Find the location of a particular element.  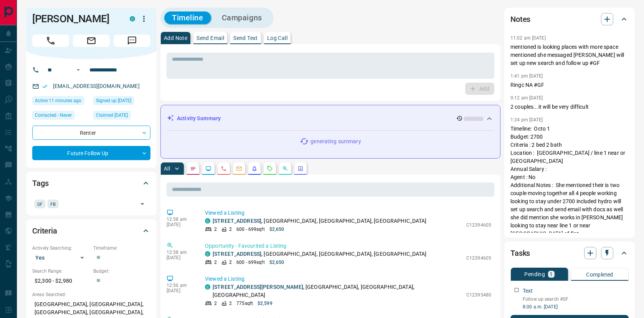

p: Timeframe: is located at coordinates (121, 248).